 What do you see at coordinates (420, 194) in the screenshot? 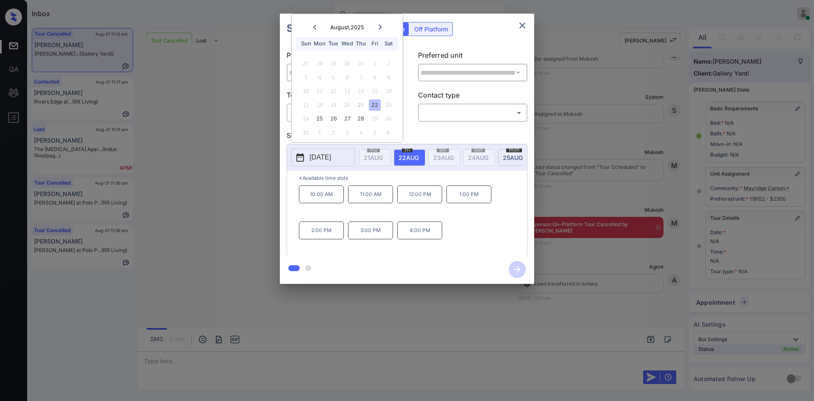
I see `p: 12:00 PM` at bounding box center [420, 194].